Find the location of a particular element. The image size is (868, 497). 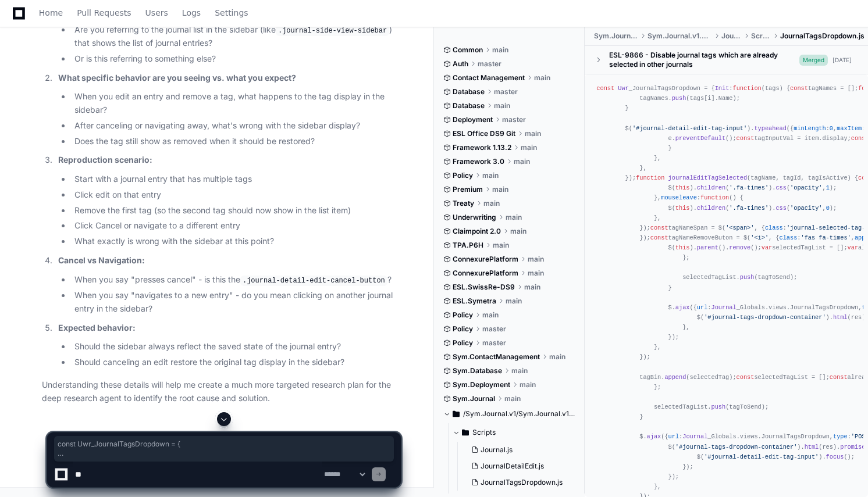

p: Understanding these details will help me create a much more targeted research plan for the deep r... is located at coordinates (221, 392).